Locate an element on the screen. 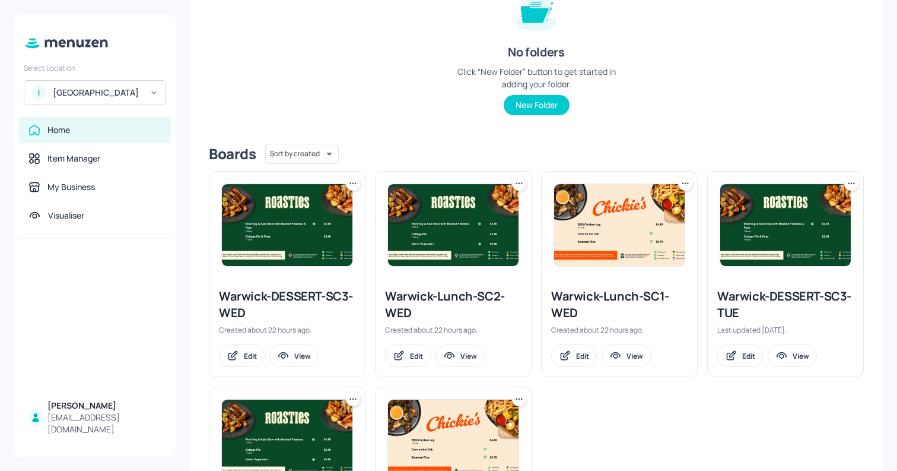 Image resolution: width=897 pixels, height=471 pixels. button: New Folder is located at coordinates (536, 105).